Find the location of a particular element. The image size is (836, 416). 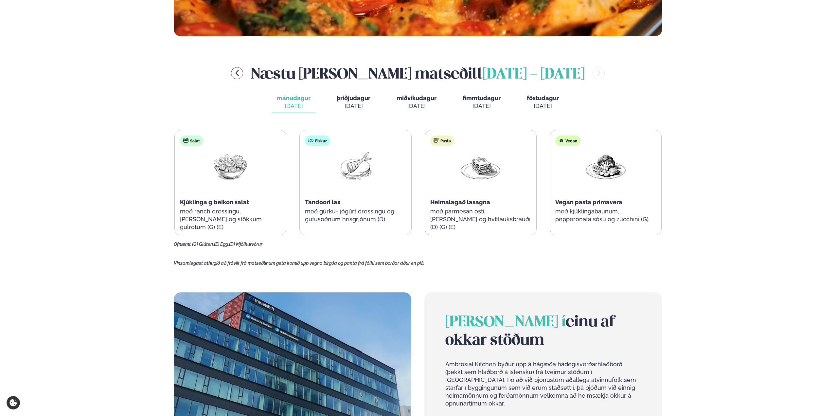

button: menu-btn-right is located at coordinates (599, 73).